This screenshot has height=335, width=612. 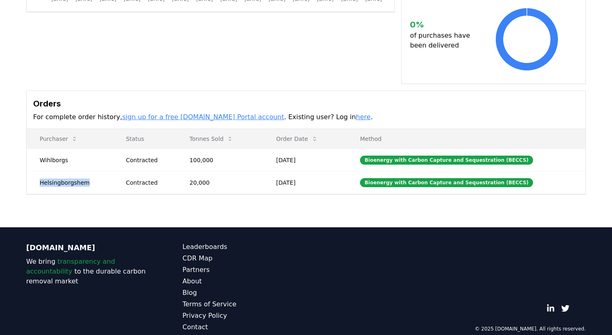 What do you see at coordinates (306, 117) in the screenshot?
I see `p: For complete order history, . Existing user? Log in .` at bounding box center [306, 117].